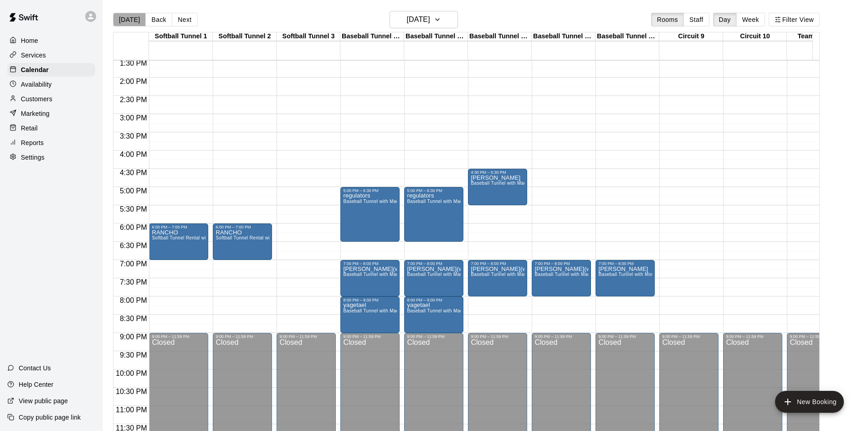  I want to click on span: 7:30 PM, so click(133, 282).